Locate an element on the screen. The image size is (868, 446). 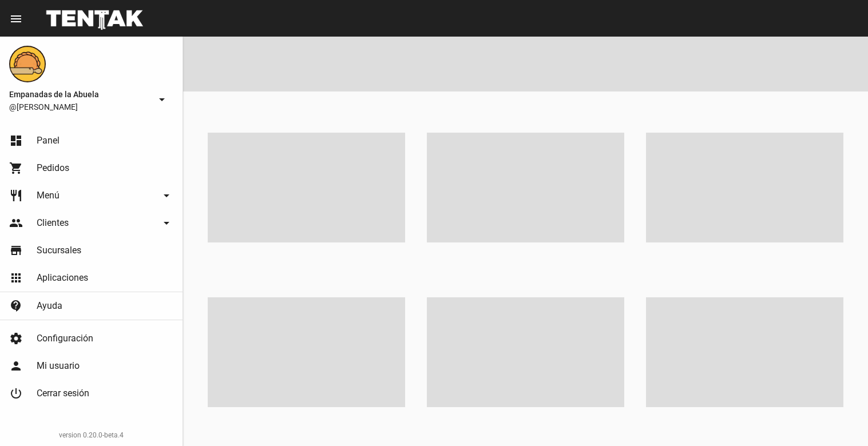
mat-icon: person is located at coordinates (16, 366).